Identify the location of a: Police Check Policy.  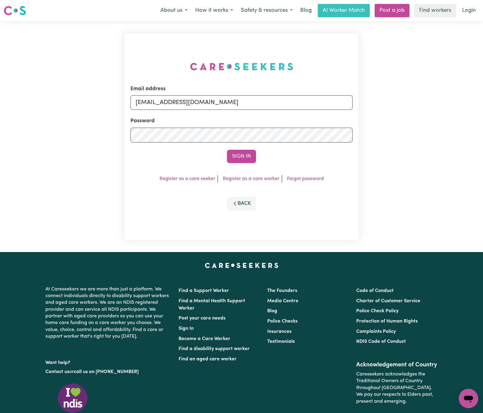
(377, 311).